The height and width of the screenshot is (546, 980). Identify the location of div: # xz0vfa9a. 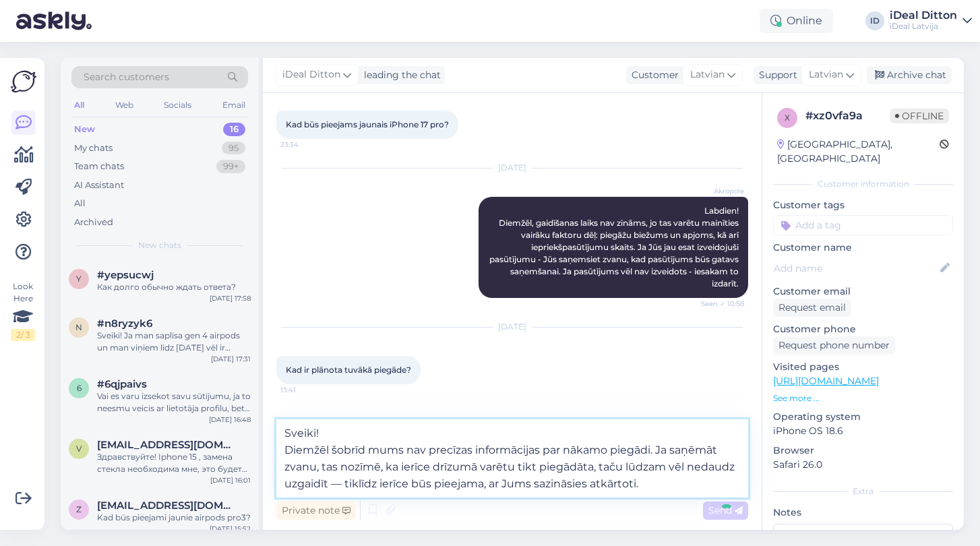
(847, 116).